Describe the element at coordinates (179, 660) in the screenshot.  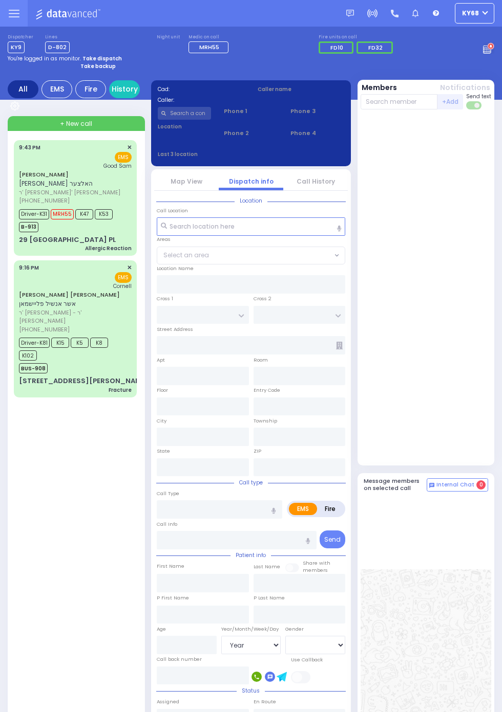
I see `label: Call back number` at that location.